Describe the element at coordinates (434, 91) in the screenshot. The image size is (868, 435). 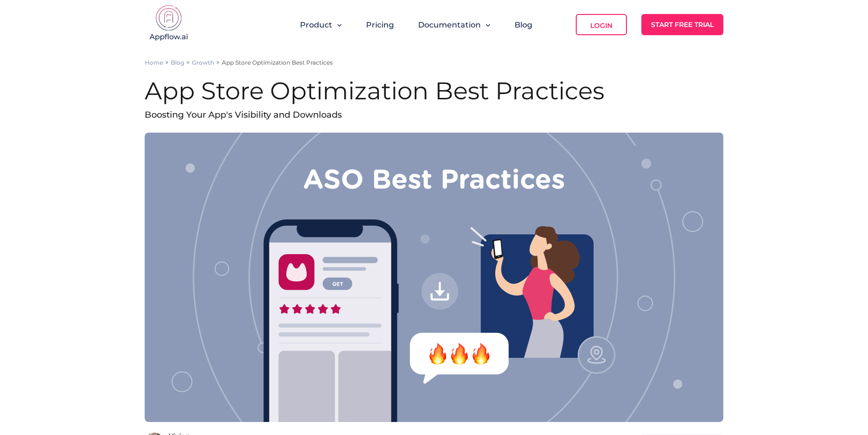
I see `h1: App Store Optimization Best Practices` at that location.